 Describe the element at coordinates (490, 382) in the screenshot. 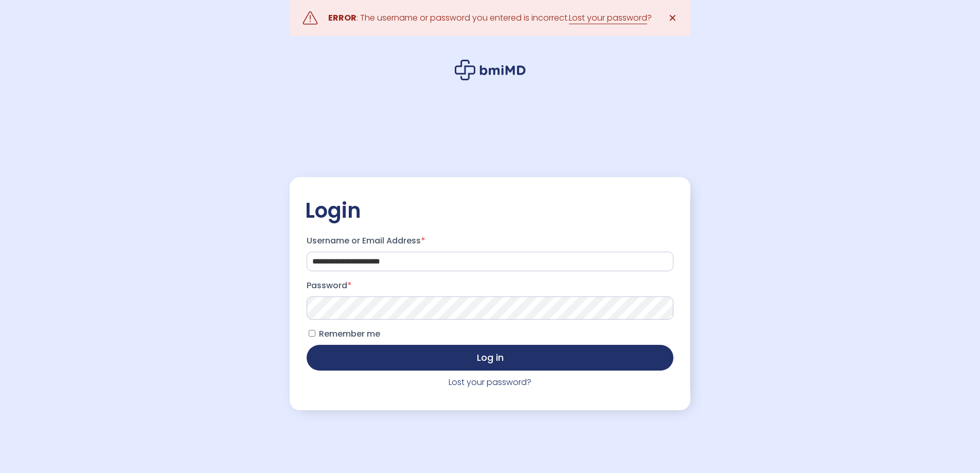

I see `a: Lost your password?` at that location.